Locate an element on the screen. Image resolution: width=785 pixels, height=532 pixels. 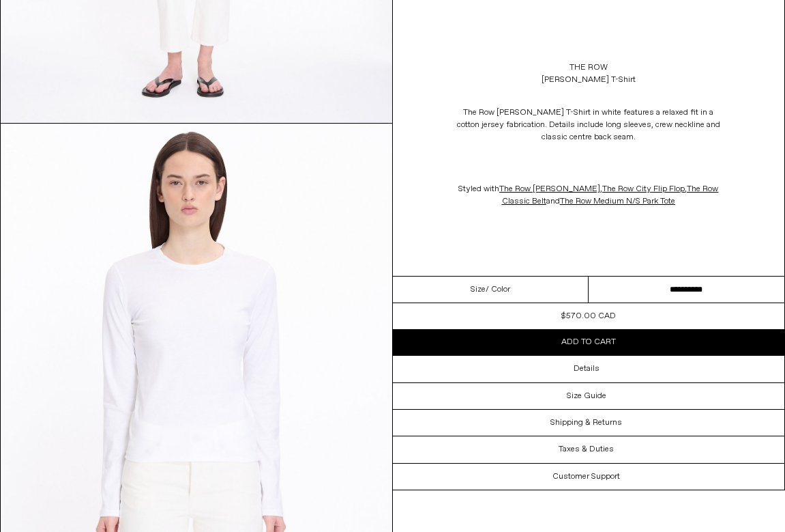
a: The Row is located at coordinates (589, 68).